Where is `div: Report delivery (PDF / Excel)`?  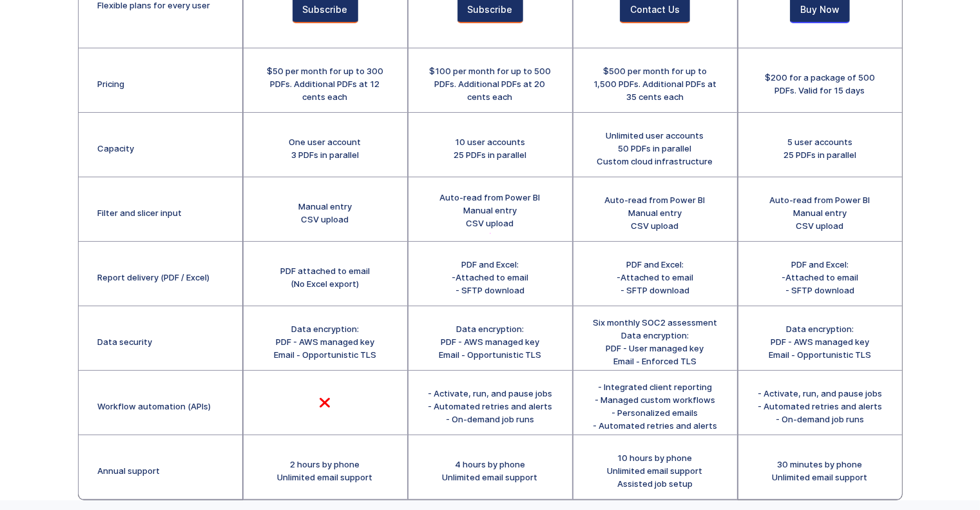 div: Report delivery (PDF / Excel) is located at coordinates (154, 277).